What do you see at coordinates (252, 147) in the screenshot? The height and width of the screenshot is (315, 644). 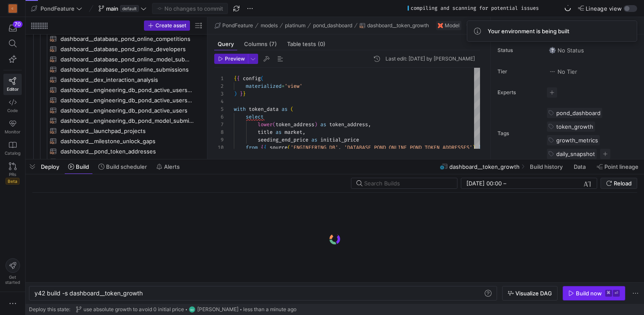 I see `span: from` at bounding box center [252, 147].